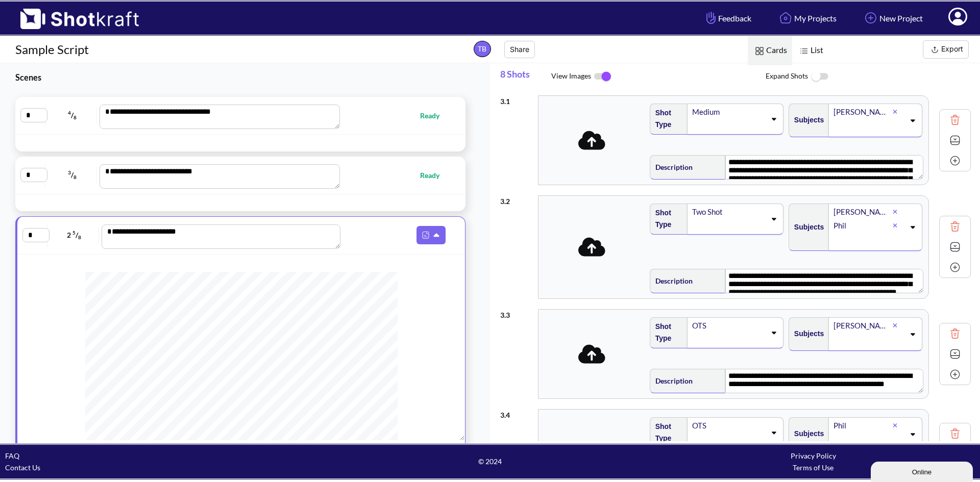  I want to click on img: ToggleOff Icon, so click(819, 77).